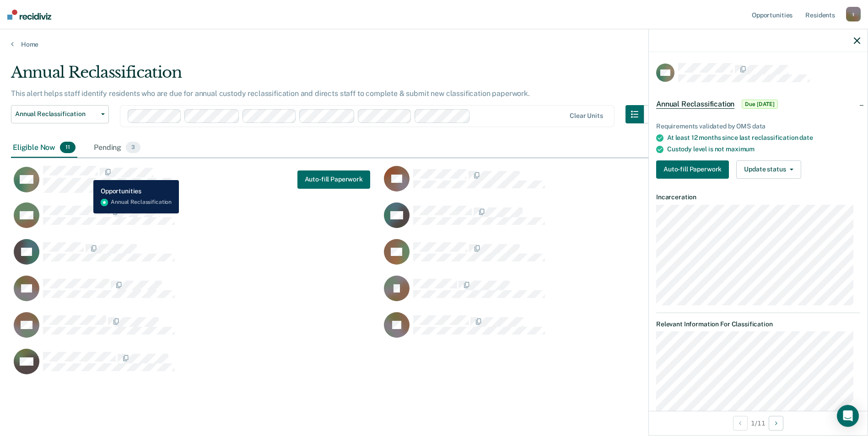  Describe the element at coordinates (759, 325) in the screenshot. I see `dt: Relevant Information For Classification` at that location.